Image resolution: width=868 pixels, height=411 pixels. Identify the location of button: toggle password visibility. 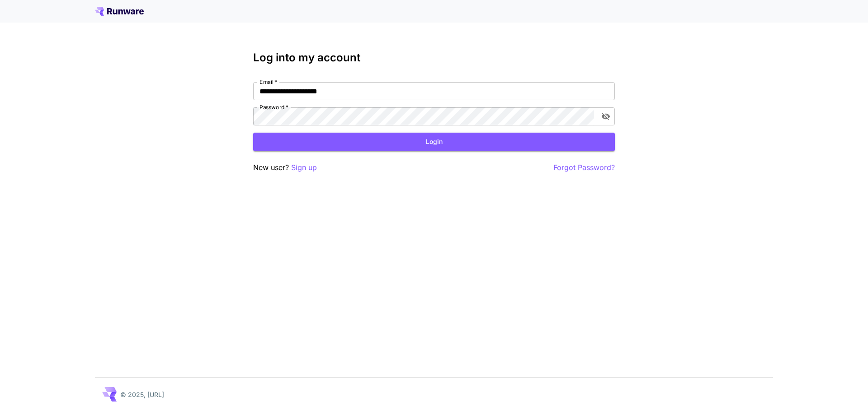
(606, 116).